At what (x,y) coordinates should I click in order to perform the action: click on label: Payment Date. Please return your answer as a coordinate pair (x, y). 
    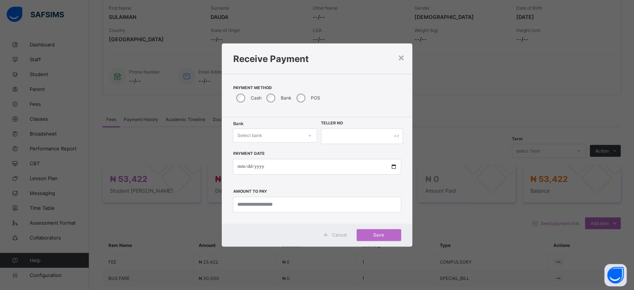
    Looking at the image, I should click on (248, 153).